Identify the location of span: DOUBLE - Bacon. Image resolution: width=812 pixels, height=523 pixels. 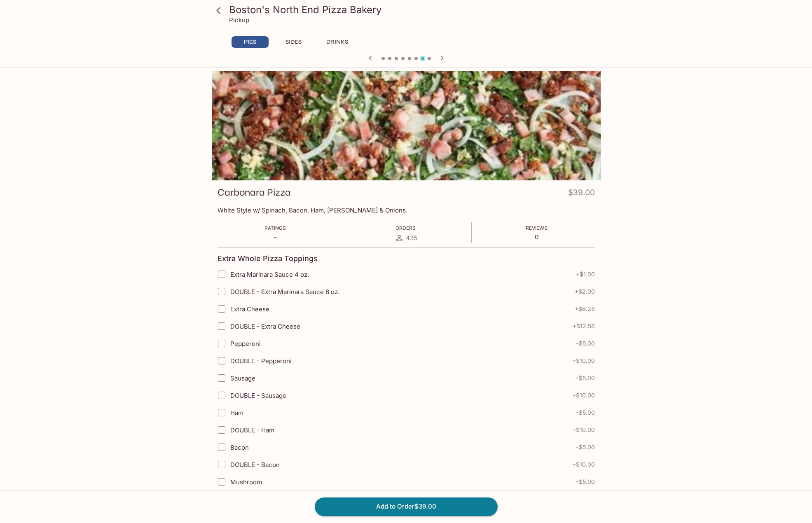
(255, 464).